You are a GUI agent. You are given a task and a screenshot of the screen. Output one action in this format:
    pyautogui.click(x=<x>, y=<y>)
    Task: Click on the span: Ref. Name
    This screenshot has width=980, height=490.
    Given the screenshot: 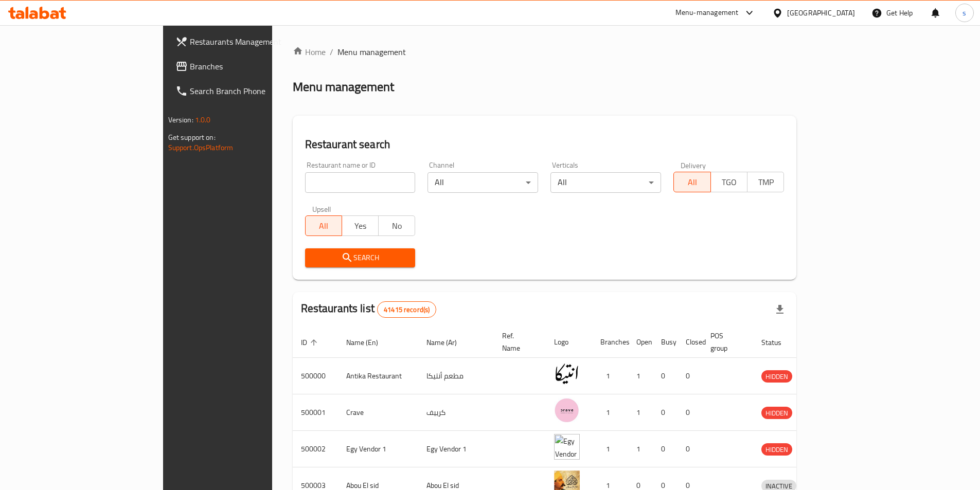 What is the action you would take?
    pyautogui.click(x=518, y=343)
    